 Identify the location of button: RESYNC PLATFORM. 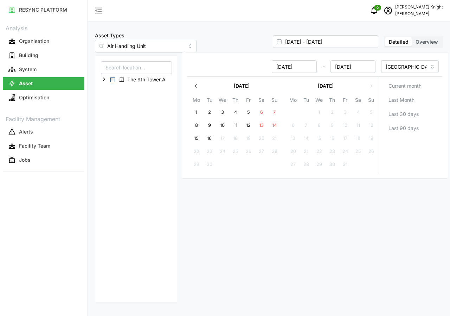
(44, 10).